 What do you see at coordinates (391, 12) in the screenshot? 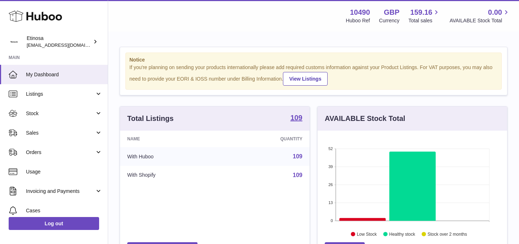
I see `strong: GBP` at bounding box center [391, 12].